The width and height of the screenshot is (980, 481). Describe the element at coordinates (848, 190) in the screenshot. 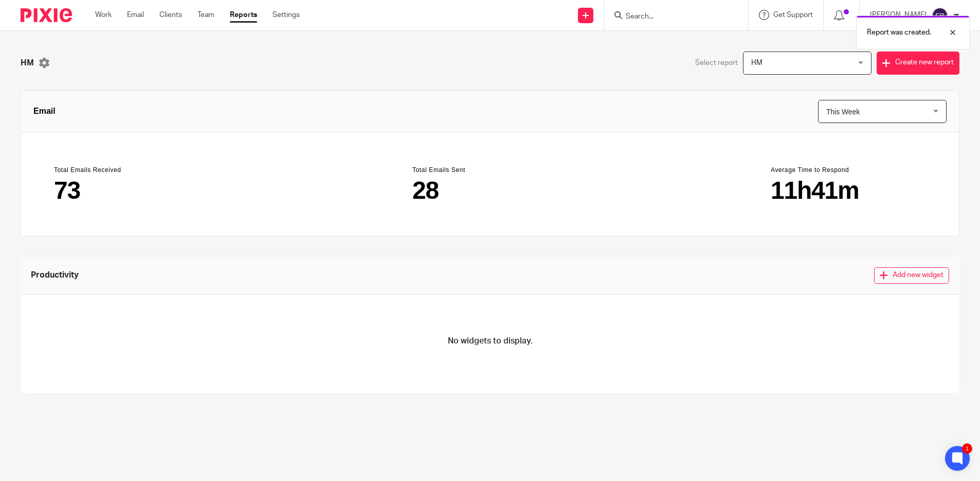

I see `main: 11h41m` at that location.